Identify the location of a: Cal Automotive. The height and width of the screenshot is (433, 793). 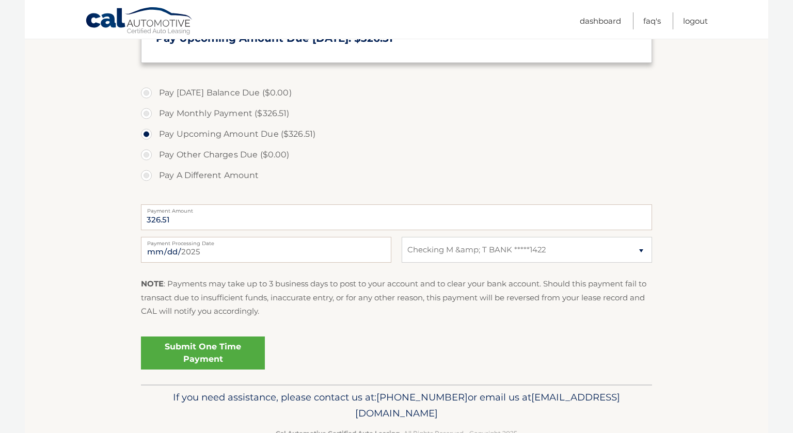
(139, 22).